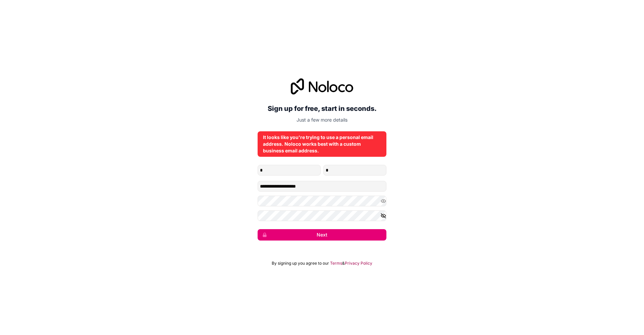 This screenshot has height=335, width=644. I want to click on p: Just a few more details, so click(322, 120).